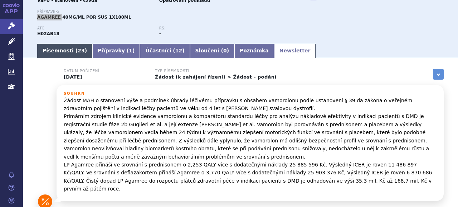  I want to click on a: Účastníci (12), so click(165, 51).